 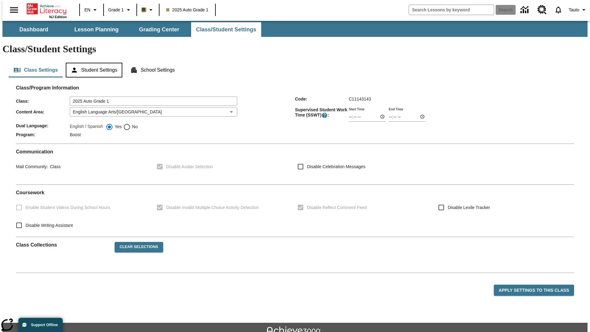 What do you see at coordinates (360, 99) in the screenshot?
I see `span: C11143143` at bounding box center [360, 99].